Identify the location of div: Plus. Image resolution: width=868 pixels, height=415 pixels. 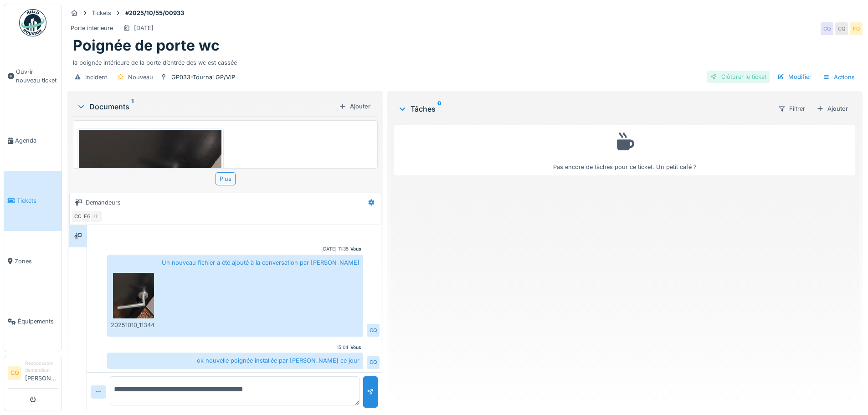
(226, 178).